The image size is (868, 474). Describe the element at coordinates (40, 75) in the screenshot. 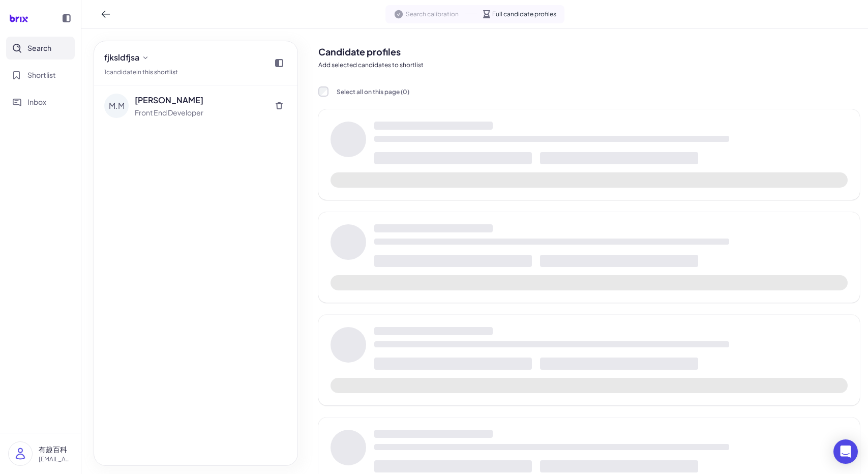

I see `button: Shortlist` at that location.